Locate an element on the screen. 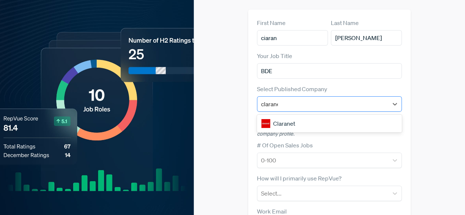  label: Last Name is located at coordinates (345, 23).